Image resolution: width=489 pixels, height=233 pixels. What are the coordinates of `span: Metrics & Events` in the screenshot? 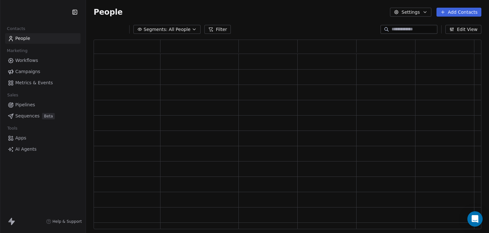 It's located at (34, 83).